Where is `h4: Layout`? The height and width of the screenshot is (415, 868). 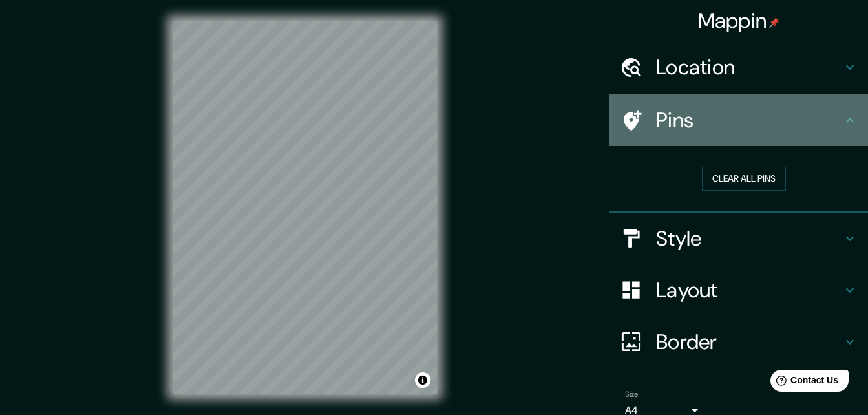 h4: Layout is located at coordinates (749, 290).